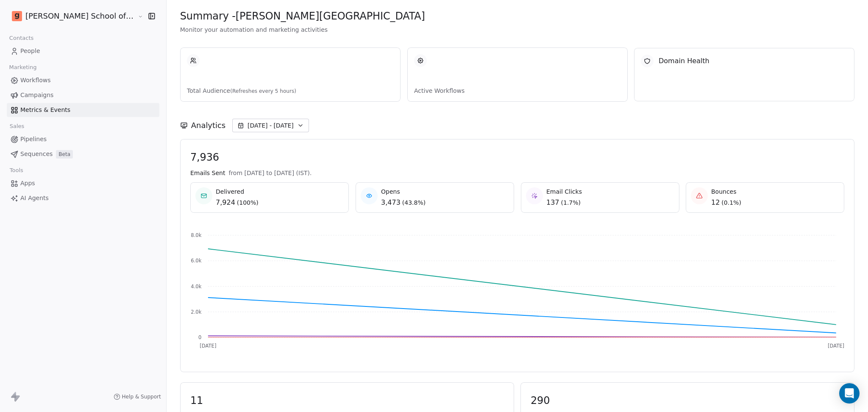  I want to click on span: Bounces, so click(726, 192).